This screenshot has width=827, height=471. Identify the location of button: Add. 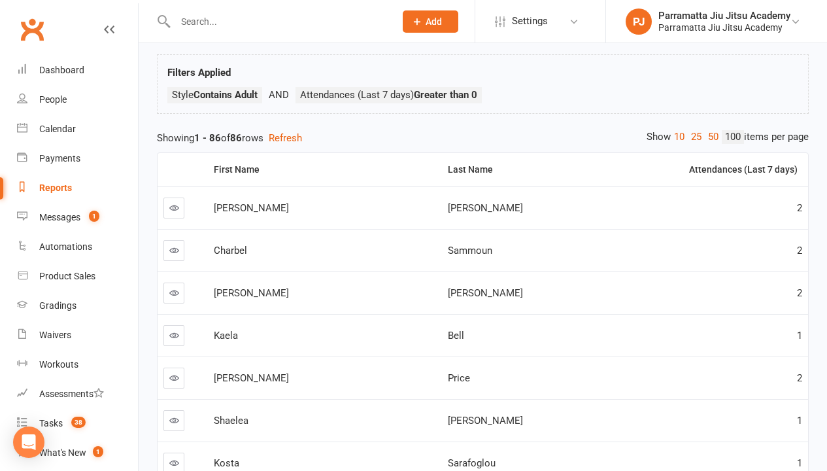
(430, 22).